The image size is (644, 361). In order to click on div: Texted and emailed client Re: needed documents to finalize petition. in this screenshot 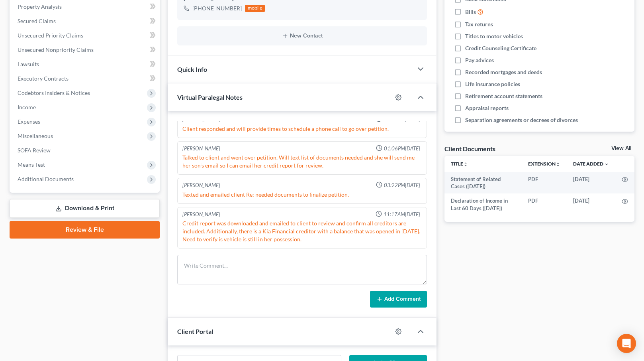, I will do `click(302, 195)`.